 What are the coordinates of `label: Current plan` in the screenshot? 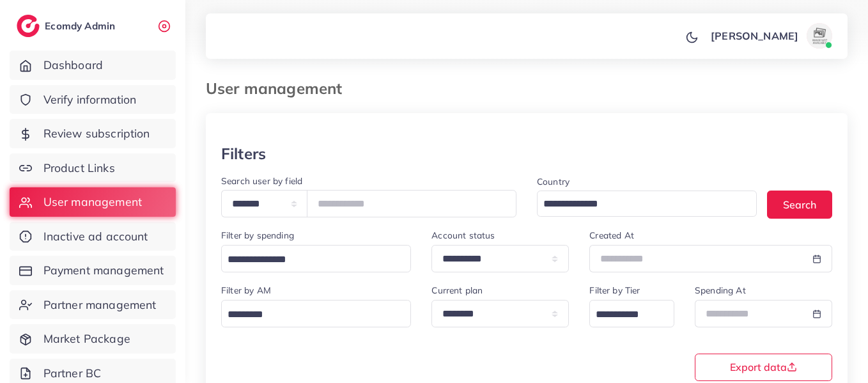 It's located at (457, 290).